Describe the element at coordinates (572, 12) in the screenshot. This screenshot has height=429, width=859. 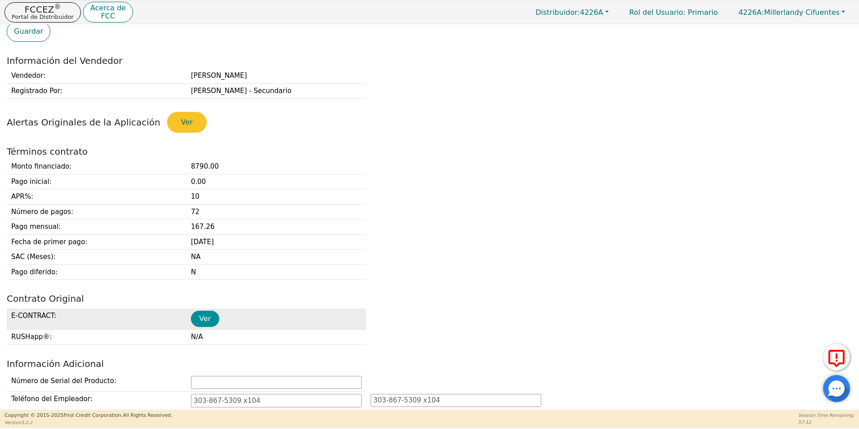
I see `button: Distribuidor:4226A` at that location.